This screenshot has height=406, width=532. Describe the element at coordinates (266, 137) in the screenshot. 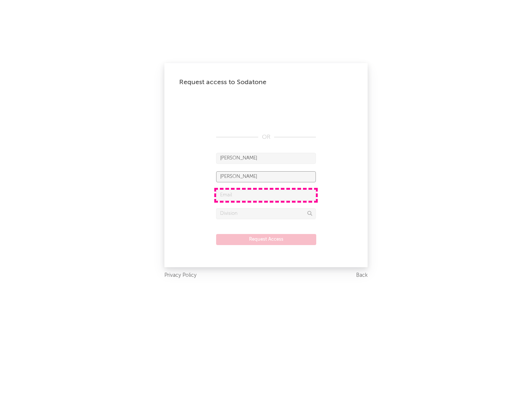

I see `div: OR` at that location.